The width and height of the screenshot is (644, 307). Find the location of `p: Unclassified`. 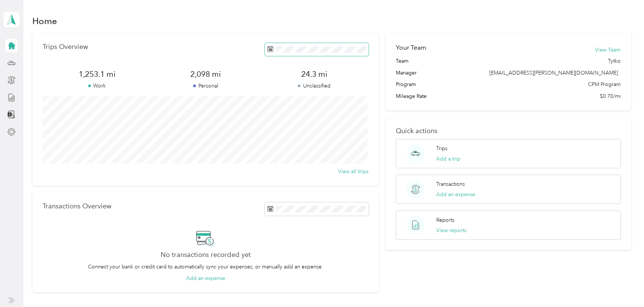

p: Unclassified is located at coordinates (314, 86).